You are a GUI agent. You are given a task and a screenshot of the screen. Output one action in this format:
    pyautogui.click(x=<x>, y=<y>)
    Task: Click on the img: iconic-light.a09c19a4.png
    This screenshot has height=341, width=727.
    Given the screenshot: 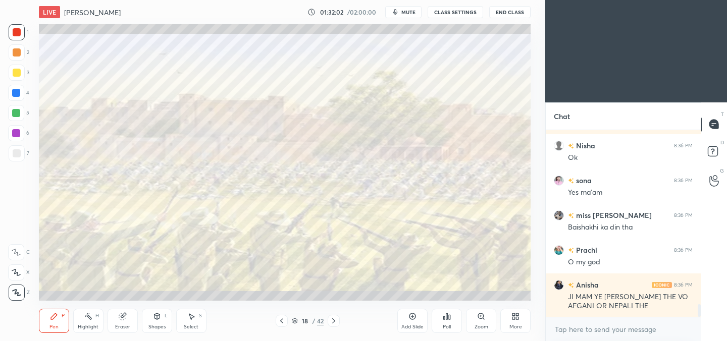 What is the action you would take?
    pyautogui.click(x=661, y=285)
    